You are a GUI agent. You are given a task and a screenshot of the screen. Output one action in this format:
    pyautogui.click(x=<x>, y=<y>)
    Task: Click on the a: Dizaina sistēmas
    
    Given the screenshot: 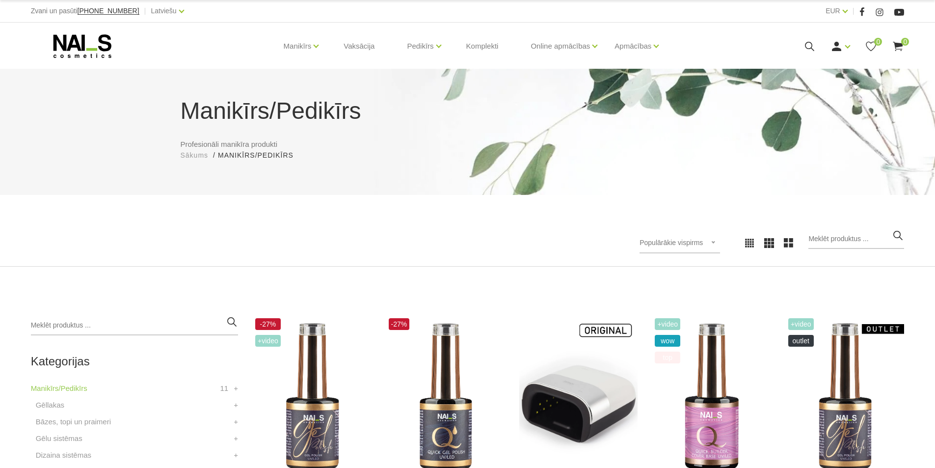 What is the action you would take?
    pyautogui.click(x=63, y=455)
    